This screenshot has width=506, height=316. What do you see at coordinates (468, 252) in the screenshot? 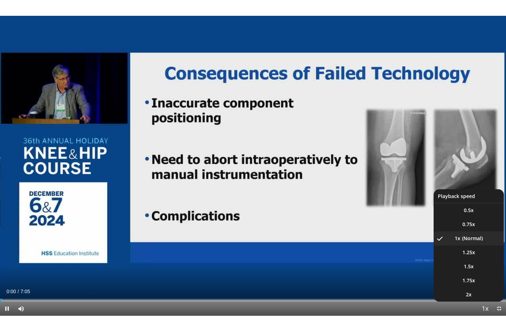
I see `span: 1.25x` at bounding box center [468, 252].